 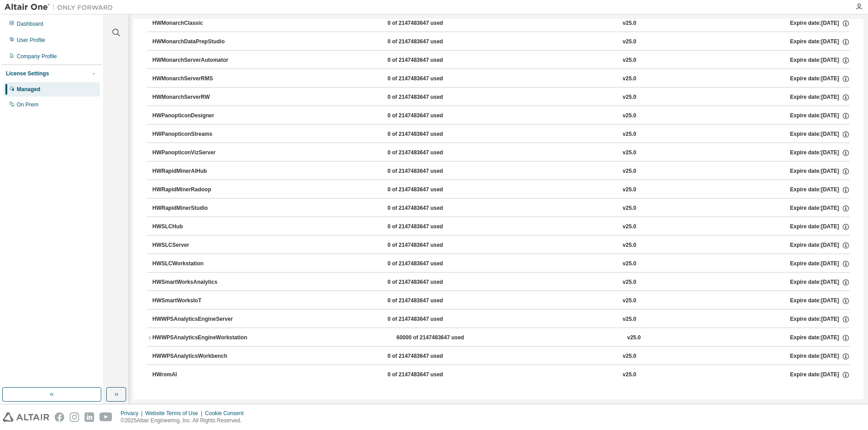 What do you see at coordinates (193, 79) in the screenshot?
I see `div: HWMonarchServerRMS` at bounding box center [193, 79].